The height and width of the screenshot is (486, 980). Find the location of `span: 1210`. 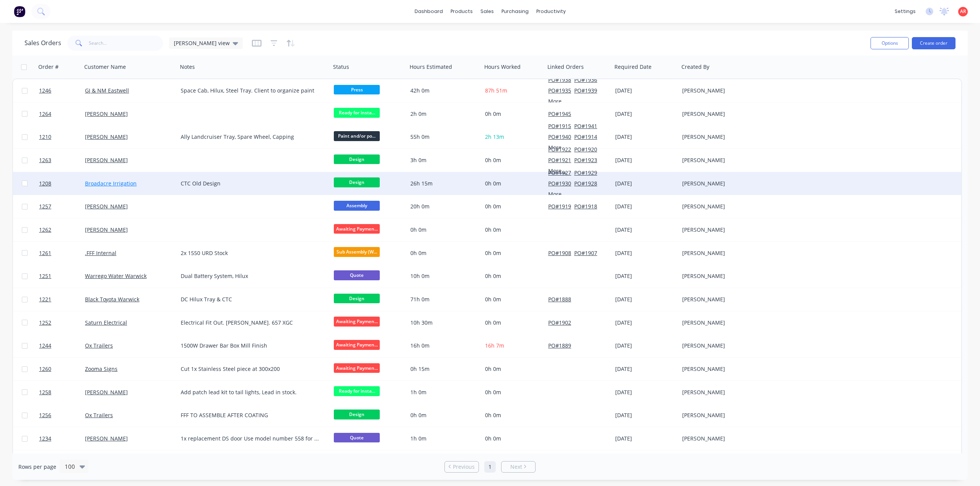

span: 1210 is located at coordinates (46, 137).